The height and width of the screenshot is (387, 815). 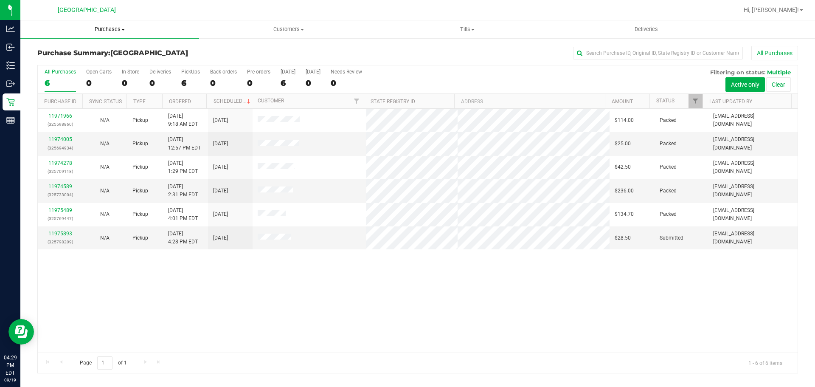 I want to click on div: All Purchases, so click(x=60, y=72).